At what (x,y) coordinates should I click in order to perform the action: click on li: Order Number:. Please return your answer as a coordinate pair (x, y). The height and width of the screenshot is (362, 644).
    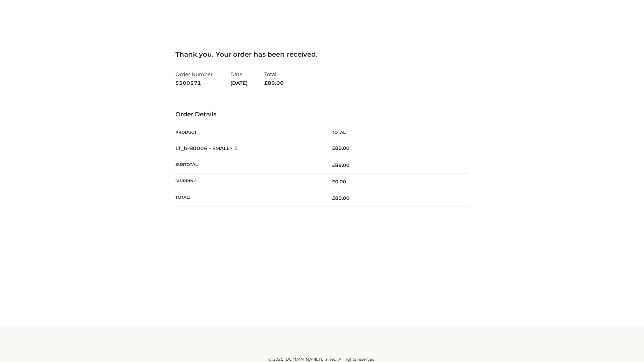
    Looking at the image, I should click on (195, 79).